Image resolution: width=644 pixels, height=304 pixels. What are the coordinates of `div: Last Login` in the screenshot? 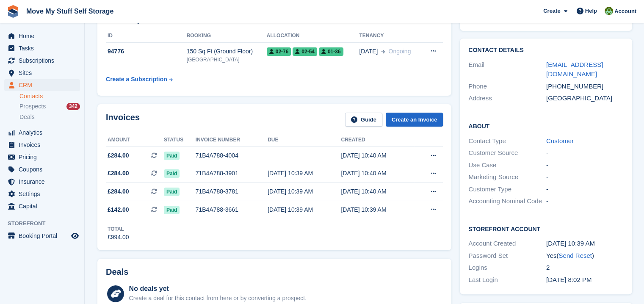 It's located at (507, 280).